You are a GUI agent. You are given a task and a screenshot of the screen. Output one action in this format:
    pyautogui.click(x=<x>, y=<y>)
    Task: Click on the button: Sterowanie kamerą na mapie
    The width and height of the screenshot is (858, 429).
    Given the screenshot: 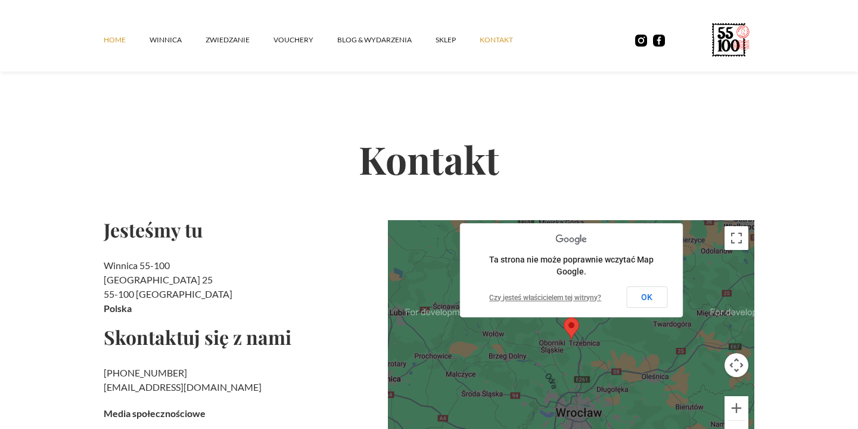 What is the action you would take?
    pyautogui.click(x=737, y=365)
    